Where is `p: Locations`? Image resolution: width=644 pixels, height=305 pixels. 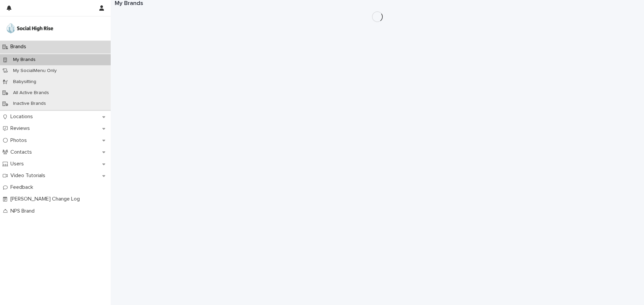 p: Locations is located at coordinates (23, 116).